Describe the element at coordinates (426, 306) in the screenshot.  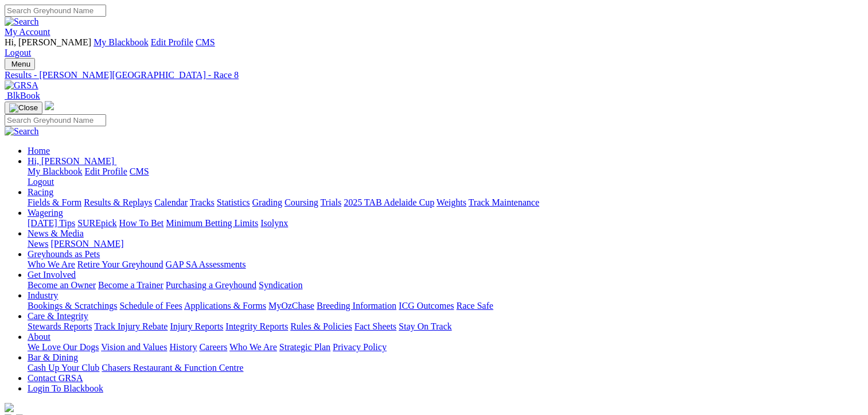
I see `a: ICG Outcomes` at that location.